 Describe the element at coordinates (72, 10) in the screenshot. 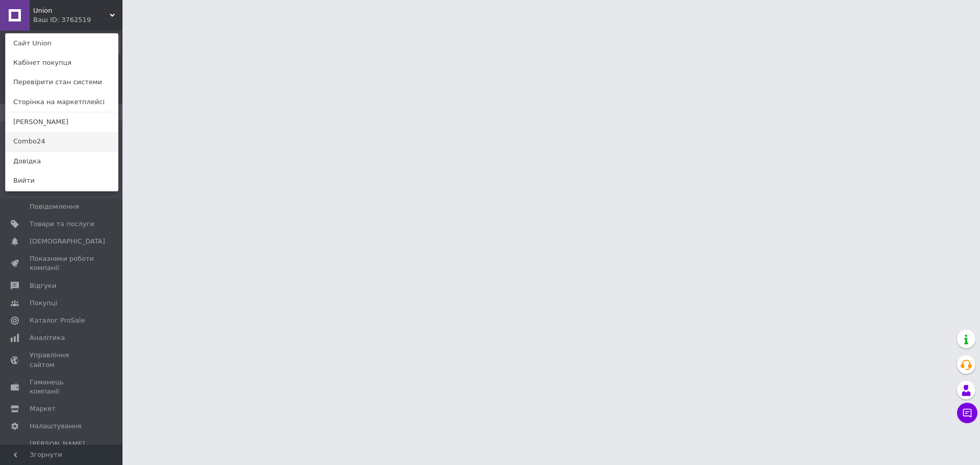

I see `span: Union` at that location.